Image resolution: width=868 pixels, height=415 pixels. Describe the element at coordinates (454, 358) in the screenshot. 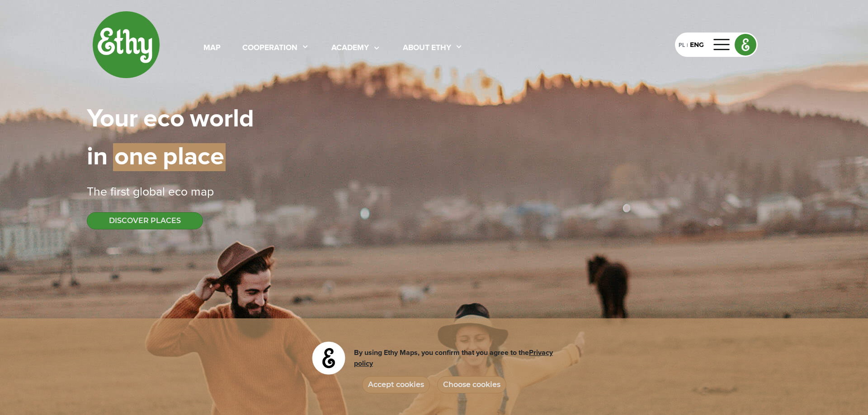

I see `span: By using Ethy Maps, you confirm that you agree to the` at that location.